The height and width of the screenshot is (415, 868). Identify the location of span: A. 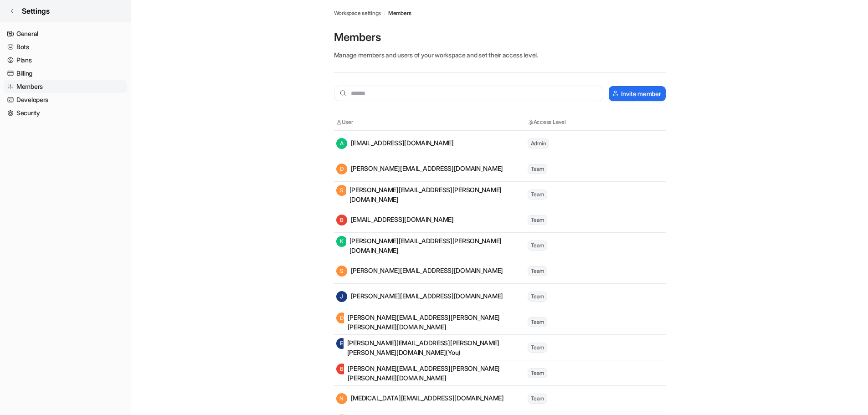
(341, 143).